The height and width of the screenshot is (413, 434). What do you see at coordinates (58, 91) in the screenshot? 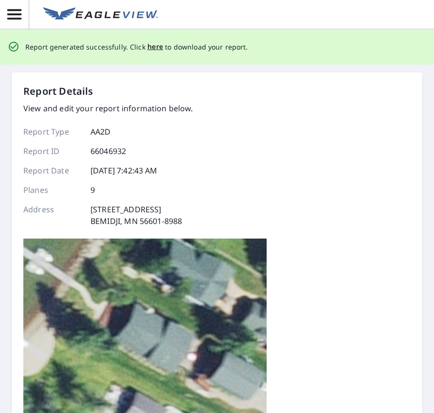
I see `p: Report Details` at bounding box center [58, 91].